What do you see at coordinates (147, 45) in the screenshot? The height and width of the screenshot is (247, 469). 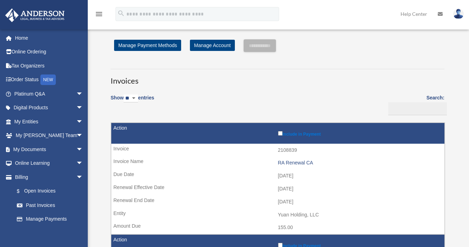 I see `a: Manage Payment Methods` at bounding box center [147, 45].